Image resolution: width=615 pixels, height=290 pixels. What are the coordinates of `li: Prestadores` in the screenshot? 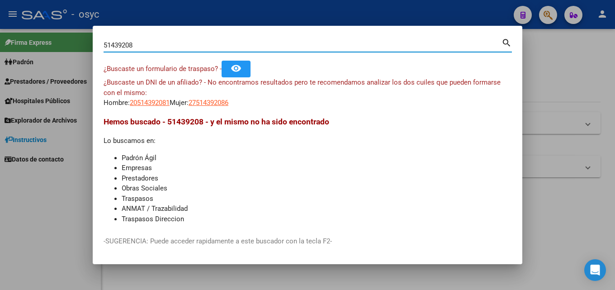 It's located at (316, 178).